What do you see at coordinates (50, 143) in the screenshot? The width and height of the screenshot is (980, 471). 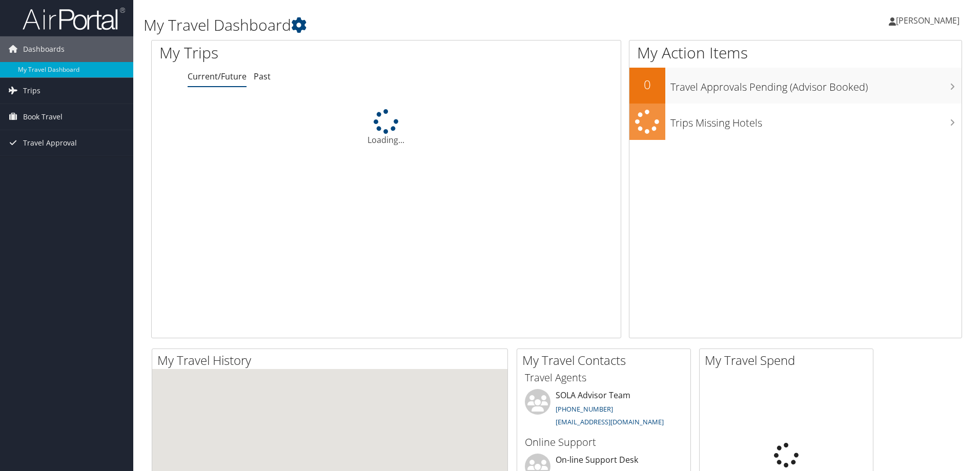 I see `span: Travel Approval` at bounding box center [50, 143].